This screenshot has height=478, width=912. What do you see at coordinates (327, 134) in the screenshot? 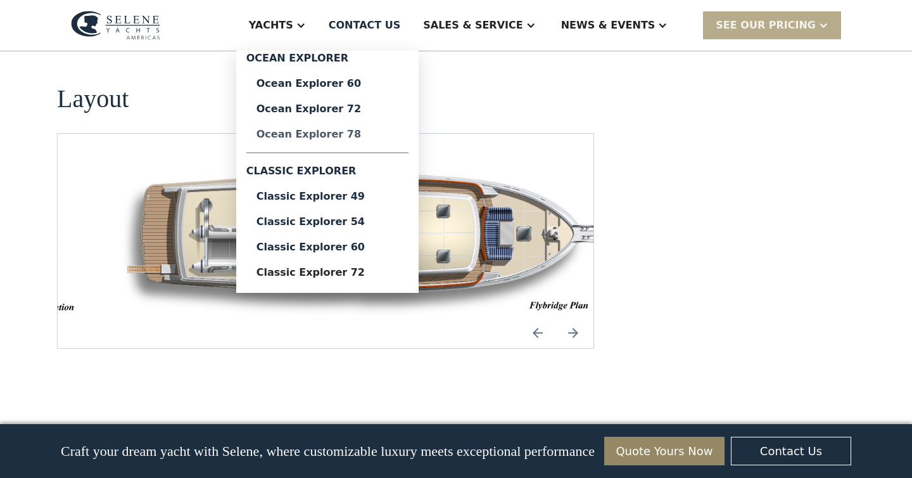
I see `div: Ocean Explorer 78` at bounding box center [327, 134].